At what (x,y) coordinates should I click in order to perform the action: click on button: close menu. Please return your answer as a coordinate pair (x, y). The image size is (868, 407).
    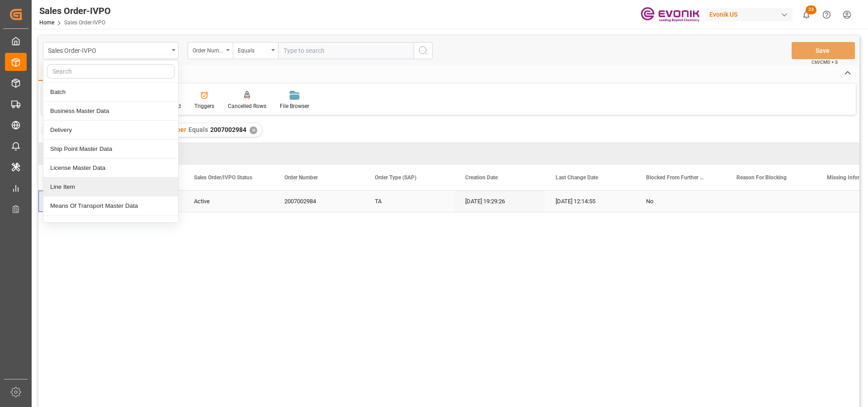
    Looking at the image, I should click on (111, 50).